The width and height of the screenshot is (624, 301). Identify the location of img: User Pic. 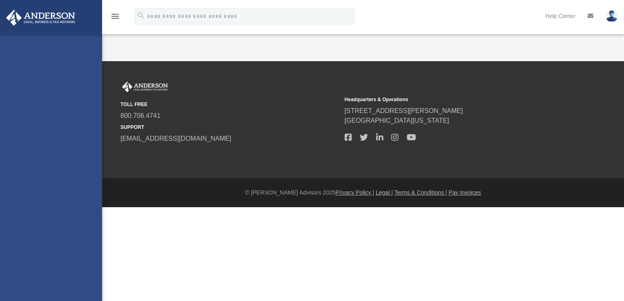
(612, 16).